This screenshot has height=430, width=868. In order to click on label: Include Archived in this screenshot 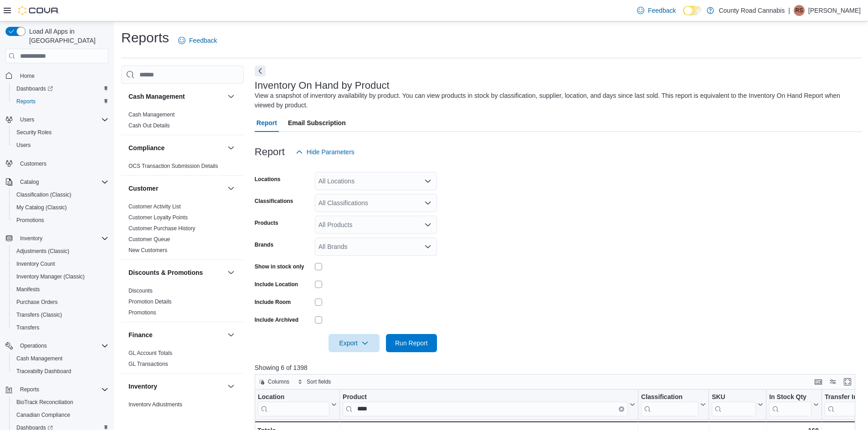, I will do `click(277, 320)`.